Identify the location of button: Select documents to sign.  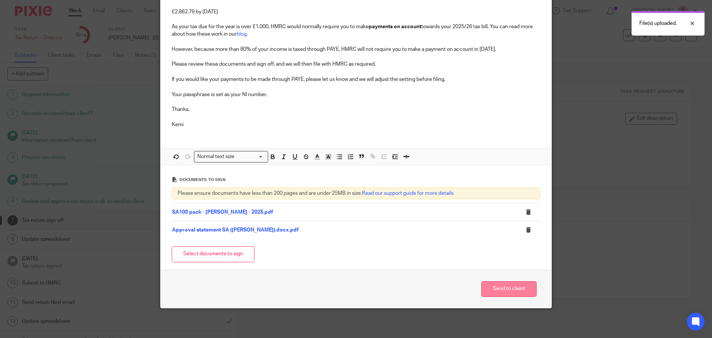
(213, 254).